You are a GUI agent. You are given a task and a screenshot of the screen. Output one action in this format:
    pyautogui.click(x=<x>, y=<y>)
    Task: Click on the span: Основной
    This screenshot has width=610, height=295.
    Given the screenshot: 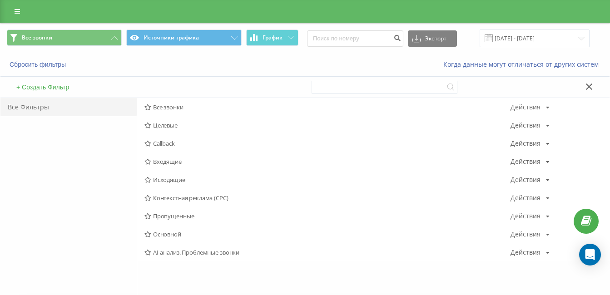 What is the action you would take?
    pyautogui.click(x=328, y=235)
    